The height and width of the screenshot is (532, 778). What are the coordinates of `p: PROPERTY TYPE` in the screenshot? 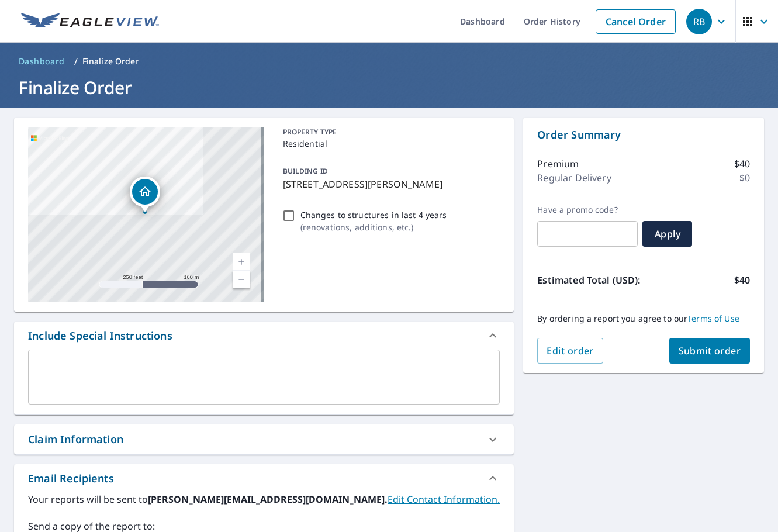 It's located at (389, 132).